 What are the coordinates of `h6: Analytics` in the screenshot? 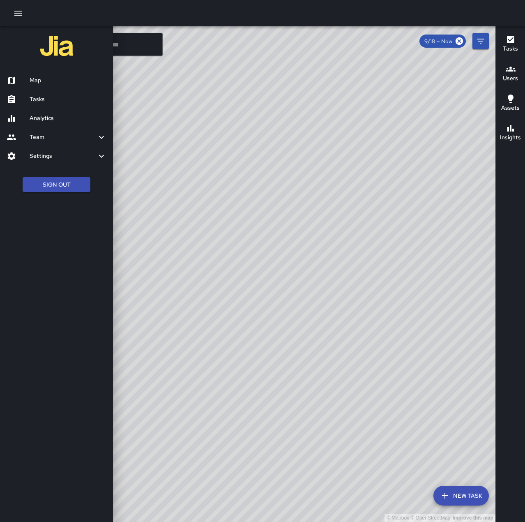 It's located at (68, 118).